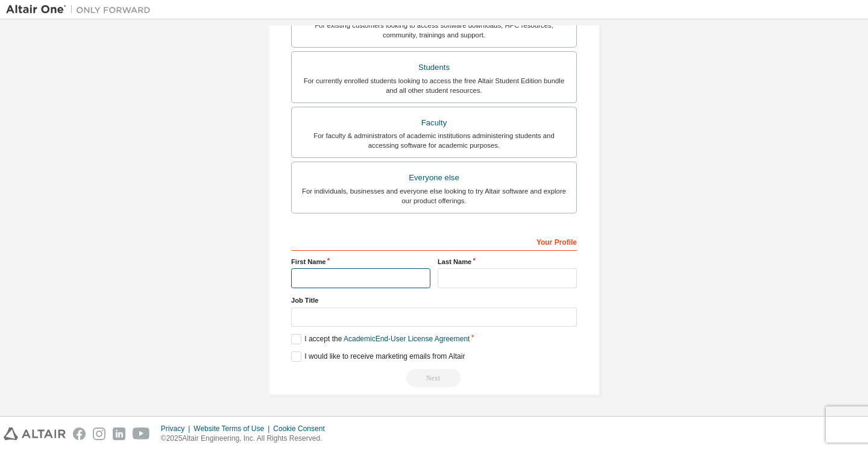 The height and width of the screenshot is (451, 868). I want to click on label: I accept the, so click(381, 339).